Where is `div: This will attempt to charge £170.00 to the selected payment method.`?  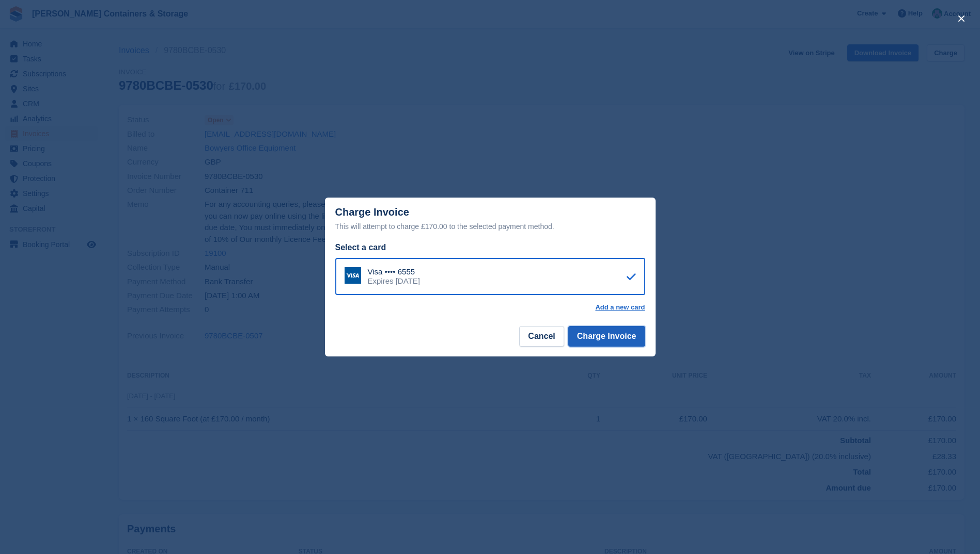
div: This will attempt to charge £170.00 to the selected payment method. is located at coordinates (490, 227).